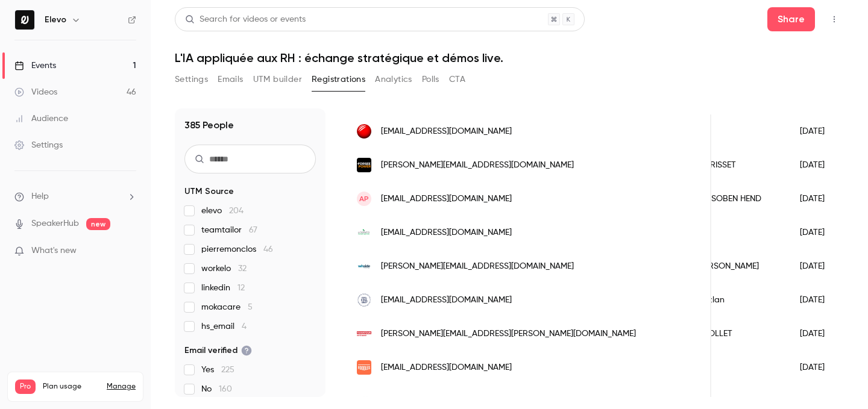  Describe the element at coordinates (26, 387) in the screenshot. I see `span: Pro` at that location.